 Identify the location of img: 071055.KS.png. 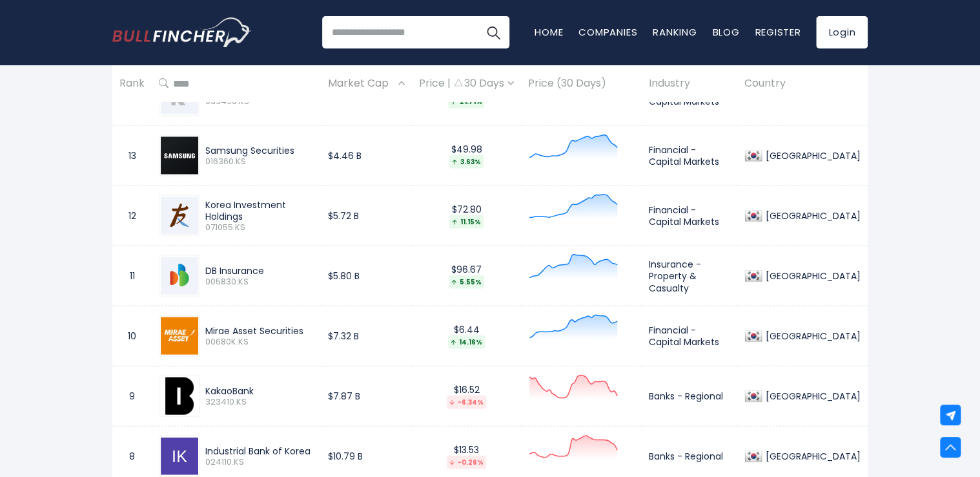
(180, 215).